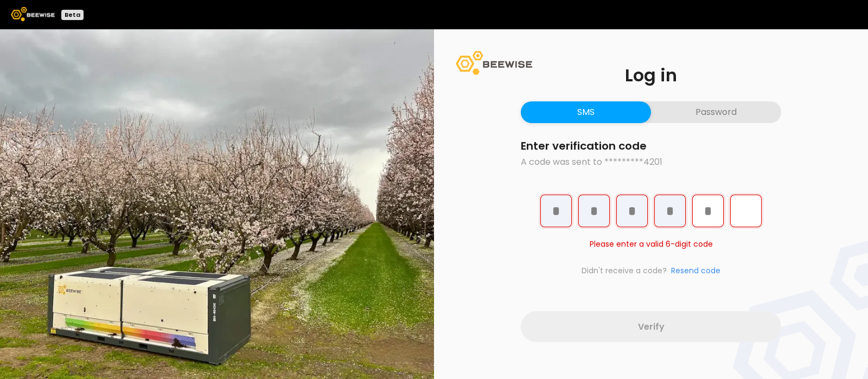 The image size is (868, 379). What do you see at coordinates (594, 211) in the screenshot?
I see `input: Digit 2 of 6` at bounding box center [594, 211].